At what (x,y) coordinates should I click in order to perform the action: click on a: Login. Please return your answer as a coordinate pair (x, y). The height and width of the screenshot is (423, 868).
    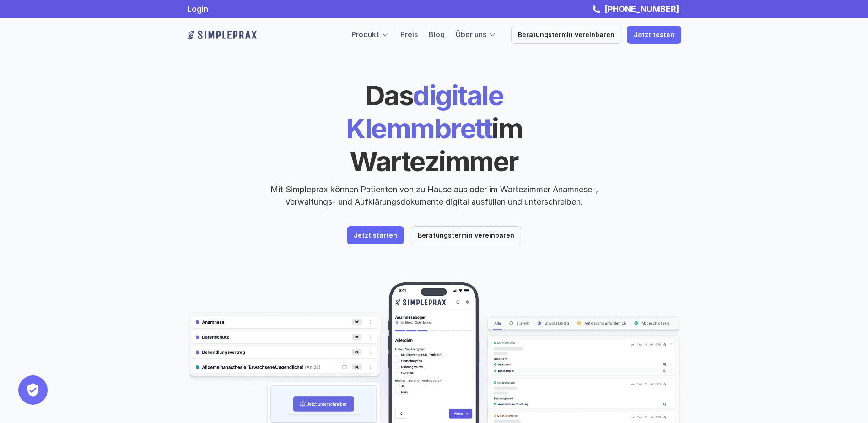
    Looking at the image, I should click on (198, 9).